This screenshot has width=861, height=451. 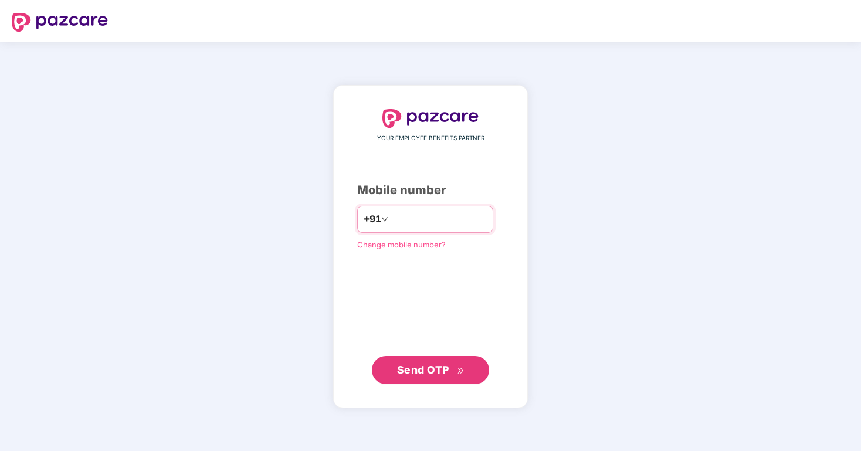 What do you see at coordinates (401, 245) in the screenshot?
I see `a: Change mobile number?` at bounding box center [401, 245].